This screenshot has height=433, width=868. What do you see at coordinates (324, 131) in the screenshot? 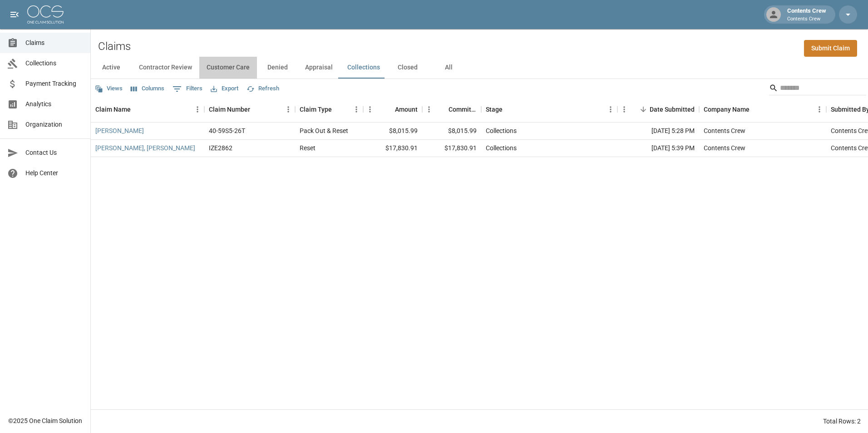
I see `div: Pack Out & Reset` at bounding box center [324, 131].